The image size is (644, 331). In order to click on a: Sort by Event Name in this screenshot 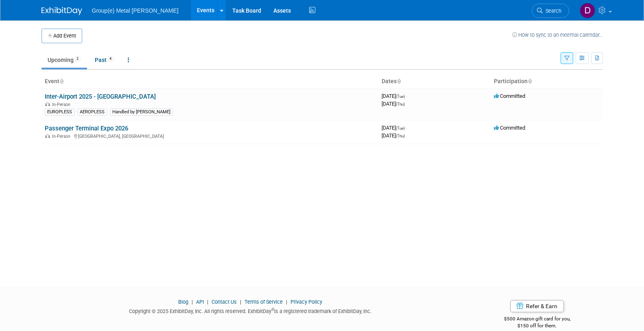, I will do `click(62, 81)`.